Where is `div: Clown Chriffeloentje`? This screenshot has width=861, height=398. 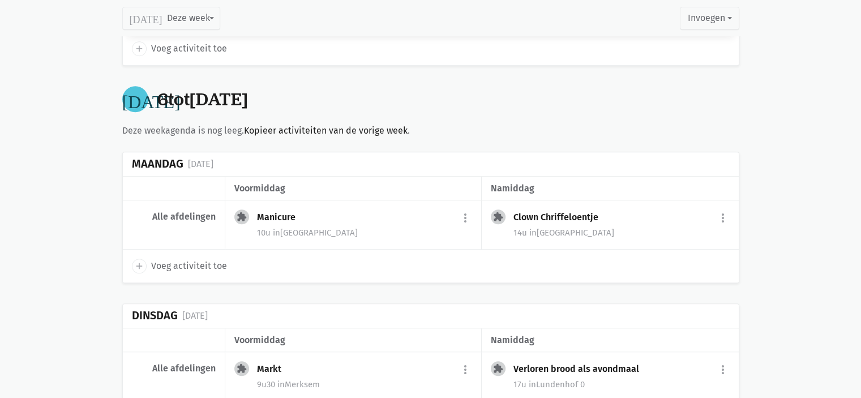
div: Clown Chriffeloentje is located at coordinates (560, 217).